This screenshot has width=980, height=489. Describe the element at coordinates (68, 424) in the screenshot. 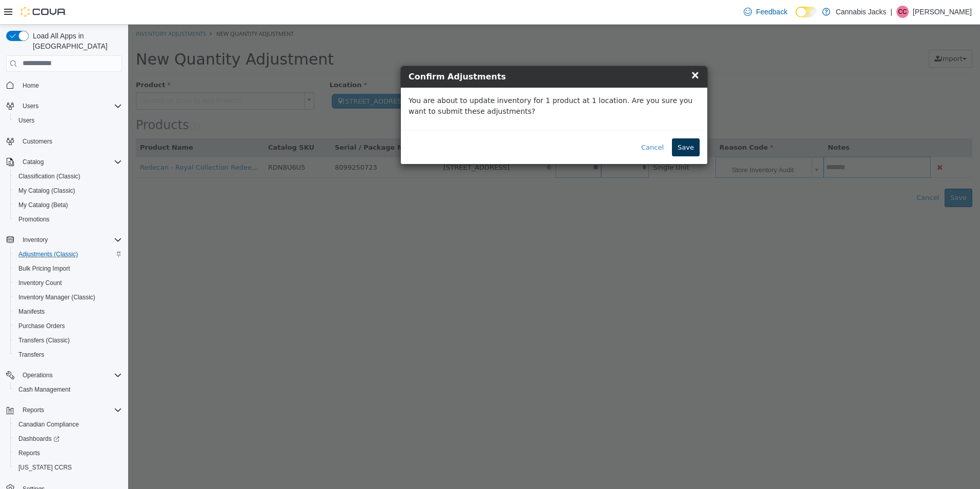

I see `button: Canadian Compliance` at that location.